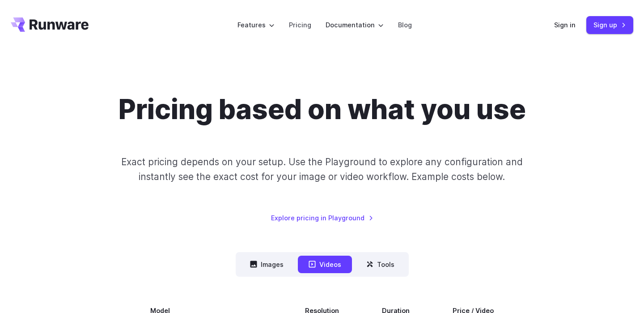  What do you see at coordinates (322, 109) in the screenshot?
I see `h1: Pricing based on what you use` at bounding box center [322, 109].